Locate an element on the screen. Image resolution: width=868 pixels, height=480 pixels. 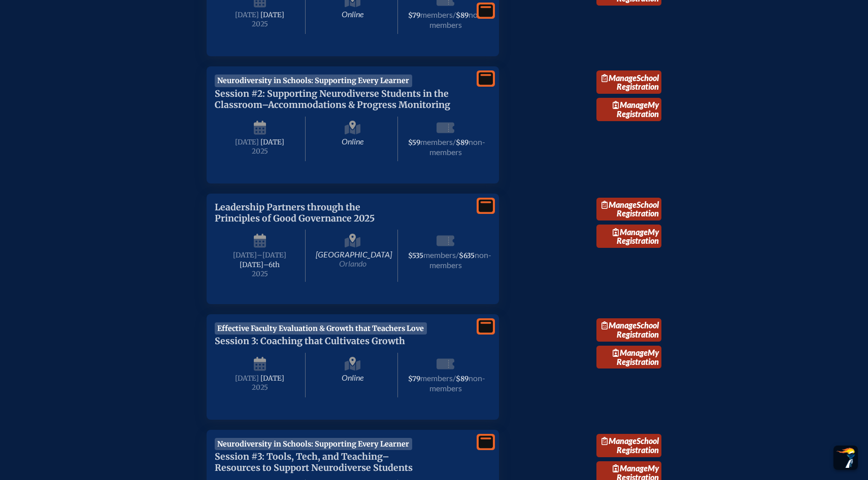
span: Orlando is located at coordinates (353, 263).